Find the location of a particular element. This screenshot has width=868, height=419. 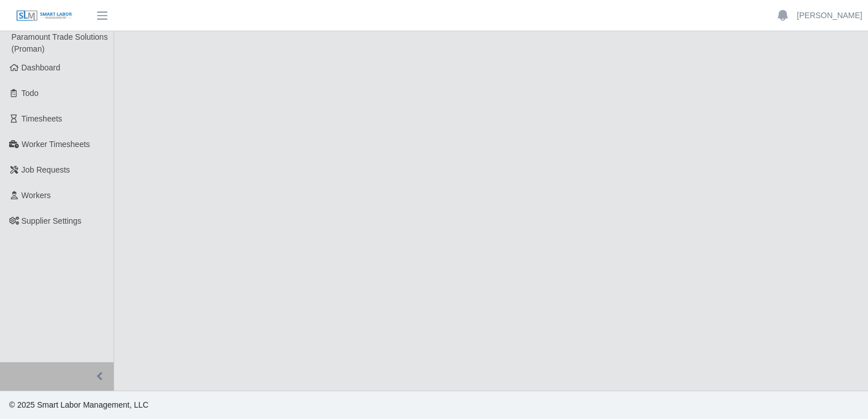

img: SLM Logo is located at coordinates (45, 16).